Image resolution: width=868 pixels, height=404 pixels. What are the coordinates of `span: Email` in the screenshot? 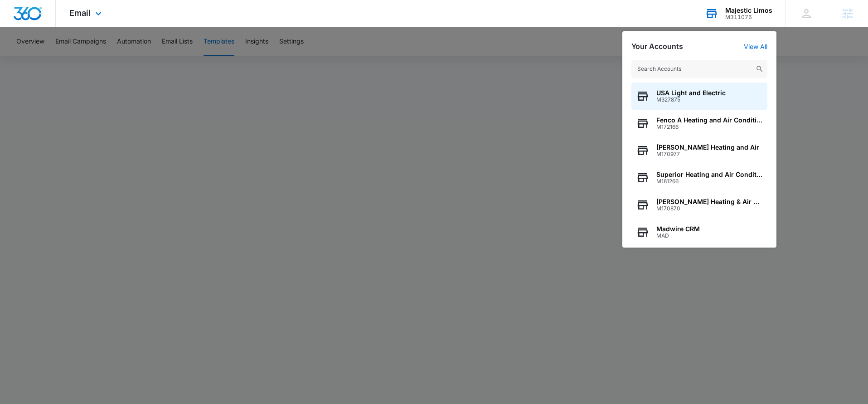 It's located at (80, 13).